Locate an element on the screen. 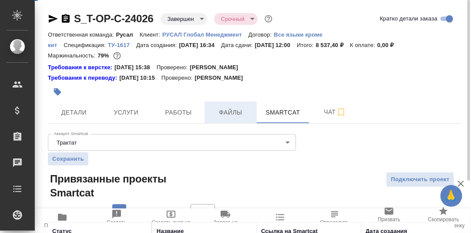  button: Добавить Todo is located at coordinates (280, 220).